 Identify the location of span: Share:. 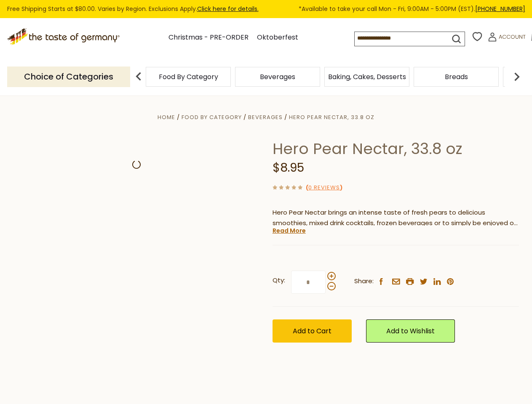
(364, 281).